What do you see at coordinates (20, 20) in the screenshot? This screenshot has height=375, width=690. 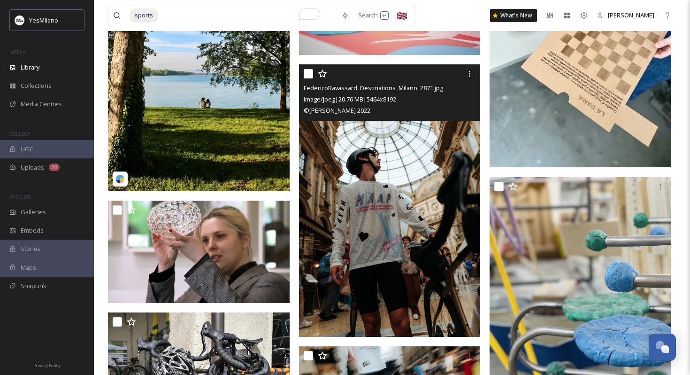 I see `img: Logo%20YesMilano%40150x.png` at bounding box center [20, 20].